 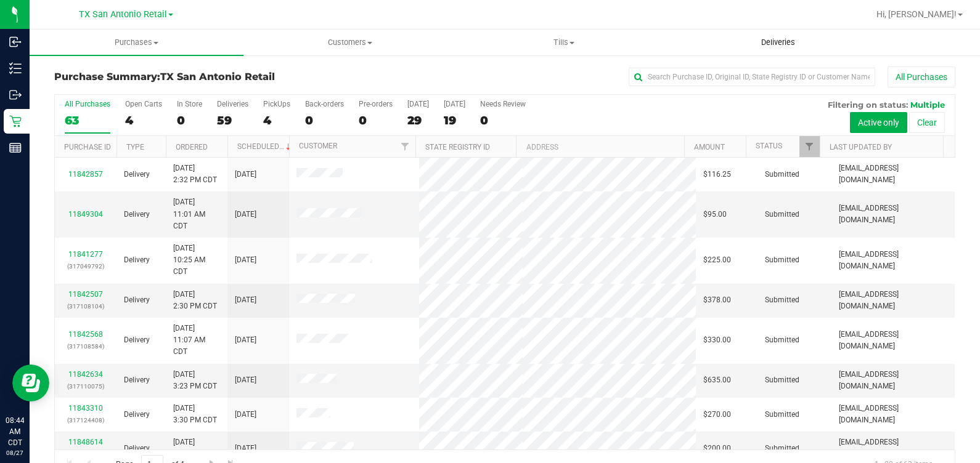 What do you see at coordinates (189, 104) in the screenshot?
I see `div: In Store` at bounding box center [189, 104].